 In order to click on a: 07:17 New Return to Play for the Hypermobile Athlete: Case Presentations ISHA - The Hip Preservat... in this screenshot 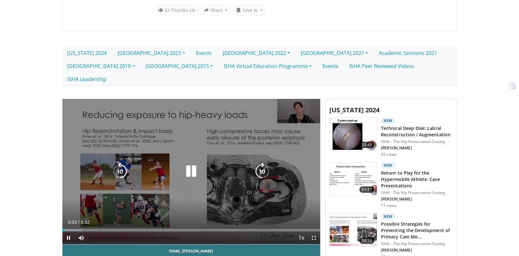, I will do `click(391, 185)`.